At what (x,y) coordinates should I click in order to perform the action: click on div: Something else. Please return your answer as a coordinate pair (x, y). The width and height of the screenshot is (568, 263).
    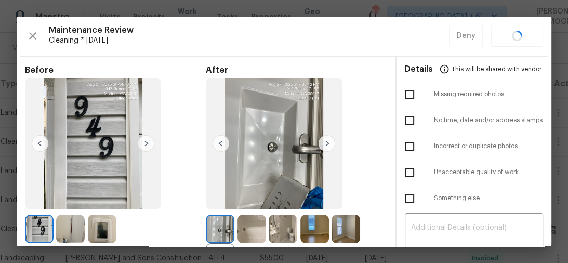
    Looking at the image, I should click on (474, 199).